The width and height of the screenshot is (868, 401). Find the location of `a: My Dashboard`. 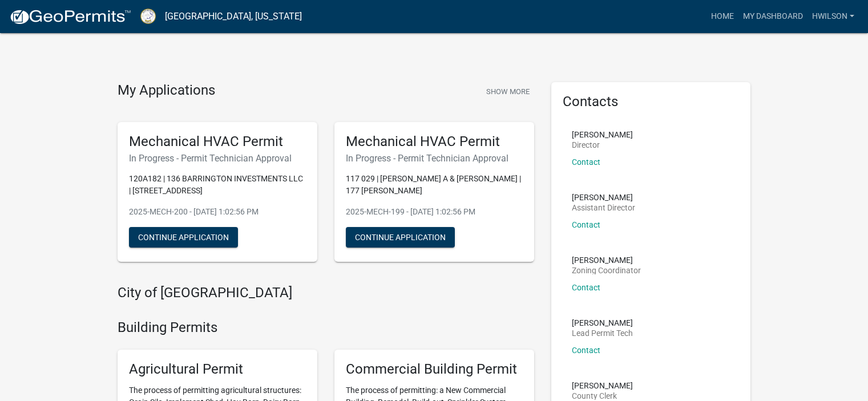

a: My Dashboard is located at coordinates (773, 16).